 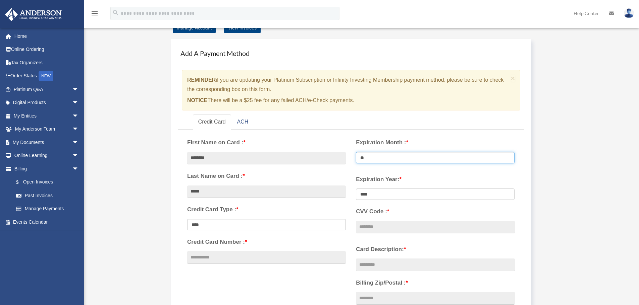 What do you see at coordinates (95, 14) in the screenshot?
I see `a: menu` at bounding box center [95, 14].